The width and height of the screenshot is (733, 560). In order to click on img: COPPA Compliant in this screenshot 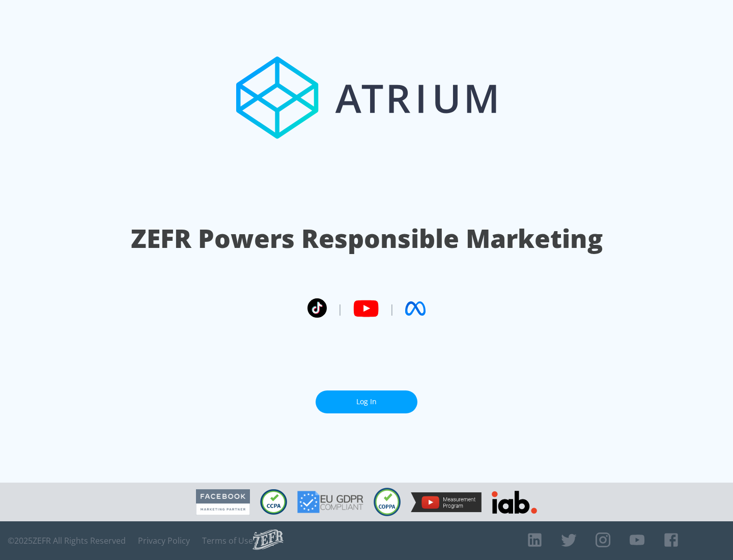, I will do `click(387, 501)`.